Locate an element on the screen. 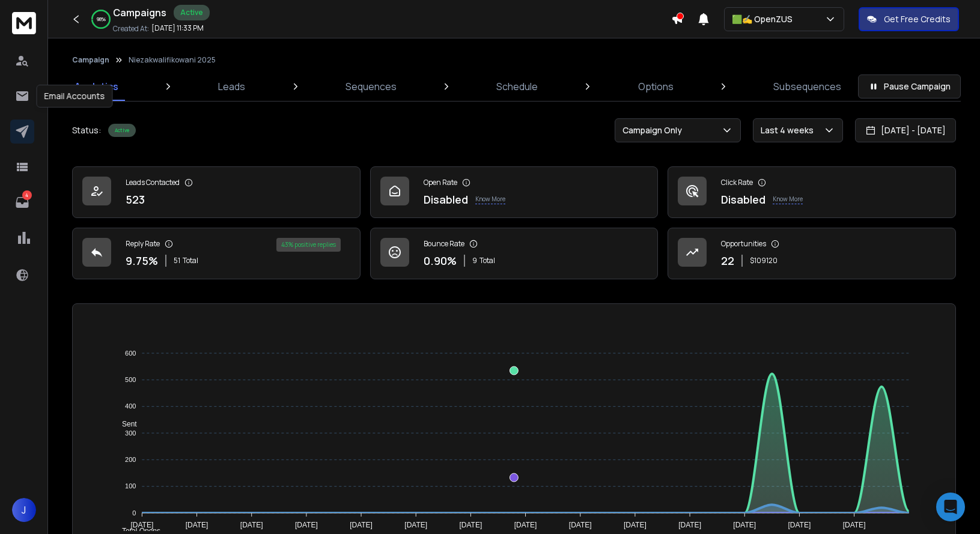 Image resolution: width=980 pixels, height=534 pixels. p: 98 % is located at coordinates (101, 19).